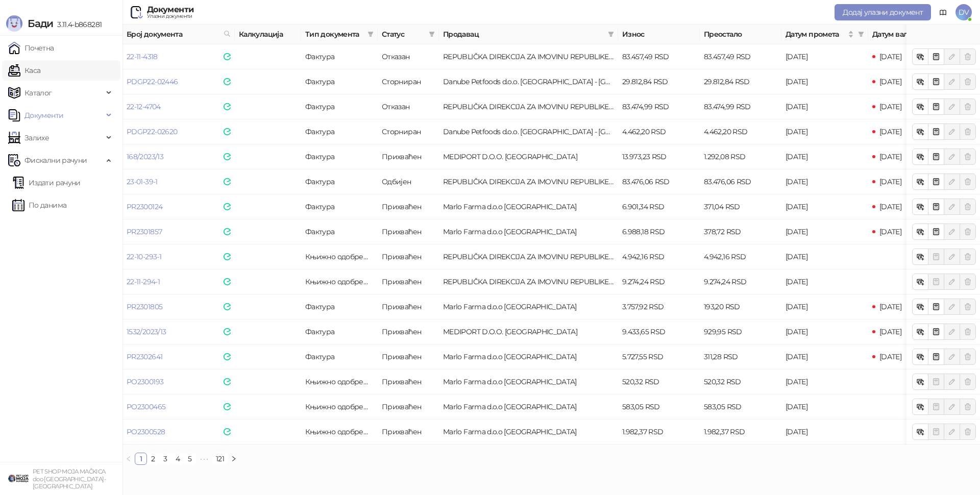  Describe the element at coordinates (144, 207) in the screenshot. I see `a: PR2300124` at that location.